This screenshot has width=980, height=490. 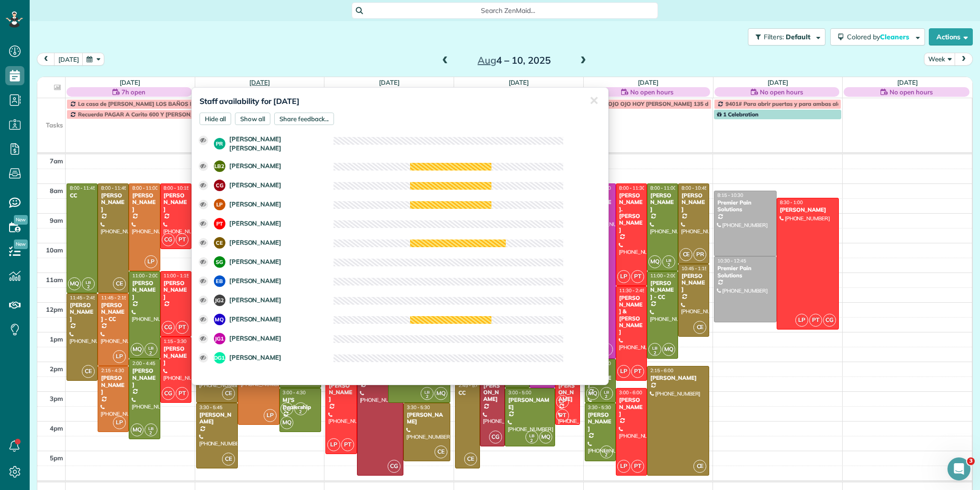 I want to click on span: 5pm, so click(x=56, y=458).